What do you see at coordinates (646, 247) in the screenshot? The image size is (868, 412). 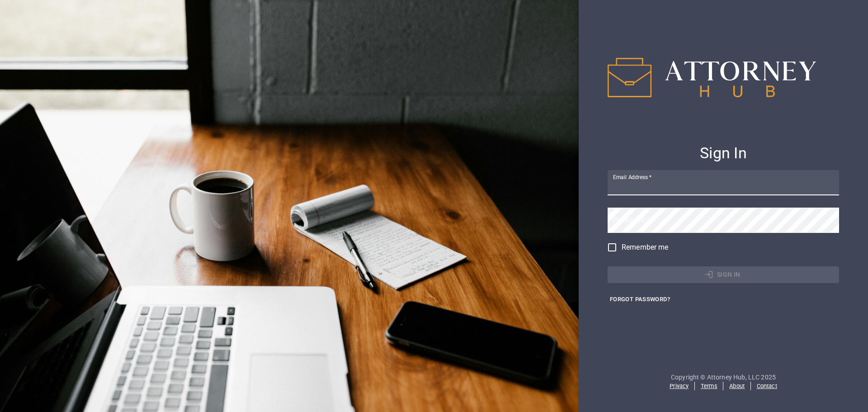 I see `span: Remember me` at bounding box center [646, 247].